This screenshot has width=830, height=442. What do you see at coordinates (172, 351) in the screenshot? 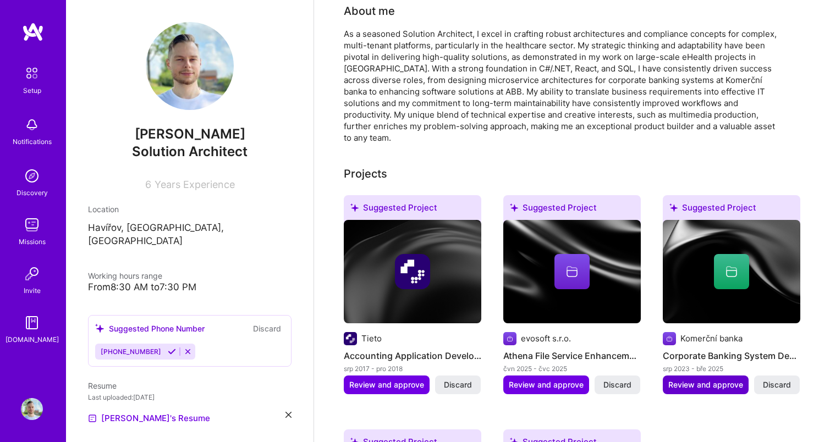
I see `i: Accept` at bounding box center [172, 351].